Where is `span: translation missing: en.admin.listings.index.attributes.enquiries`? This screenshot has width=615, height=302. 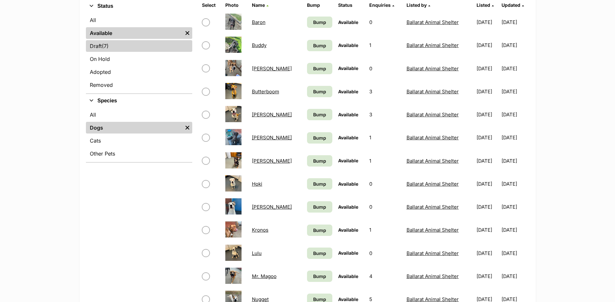 span: translation missing: en.admin.listings.index.attributes.enquiries is located at coordinates (380, 5).